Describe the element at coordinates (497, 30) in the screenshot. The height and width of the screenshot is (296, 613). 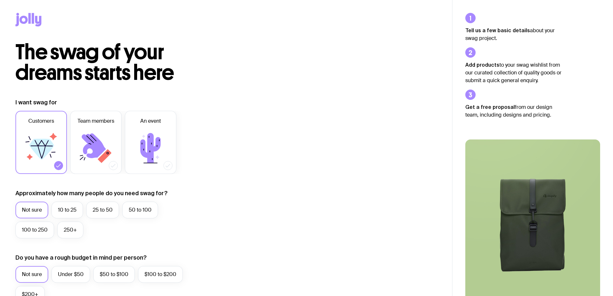
I see `strong: Tell us a few basic details` at that location.